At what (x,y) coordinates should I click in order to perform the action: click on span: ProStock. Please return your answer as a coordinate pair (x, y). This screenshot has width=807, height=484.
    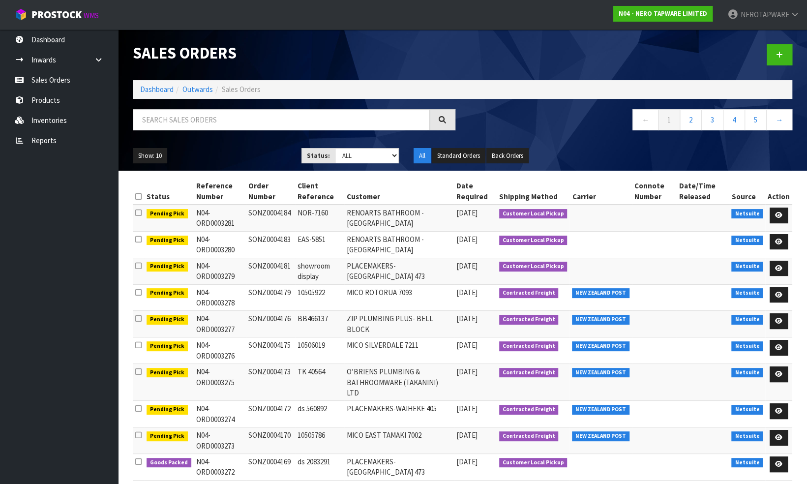
    Looking at the image, I should click on (57, 15).